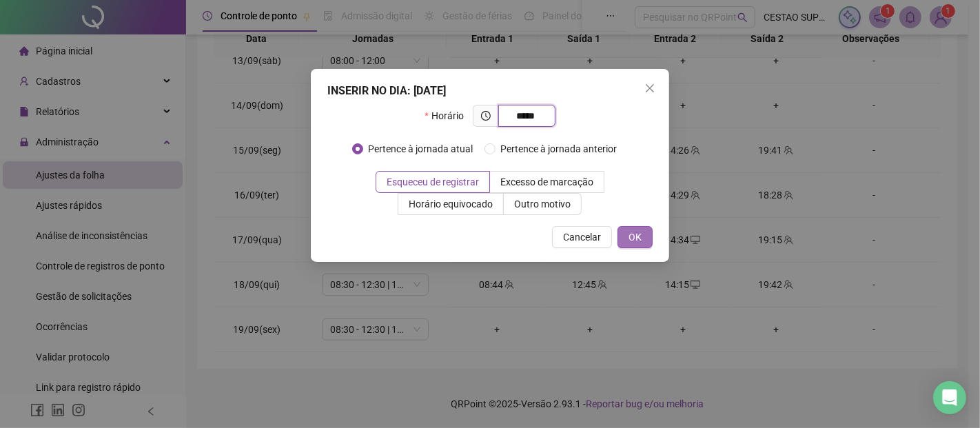 Image resolution: width=980 pixels, height=428 pixels. I want to click on span: Pertence à jornada atual, so click(421, 149).